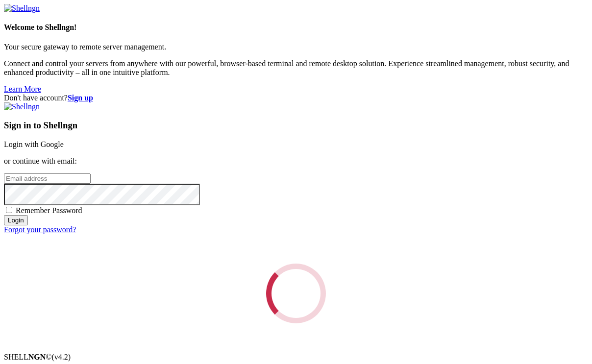 The width and height of the screenshot is (592, 364). I want to click on strong: Sign up, so click(80, 98).